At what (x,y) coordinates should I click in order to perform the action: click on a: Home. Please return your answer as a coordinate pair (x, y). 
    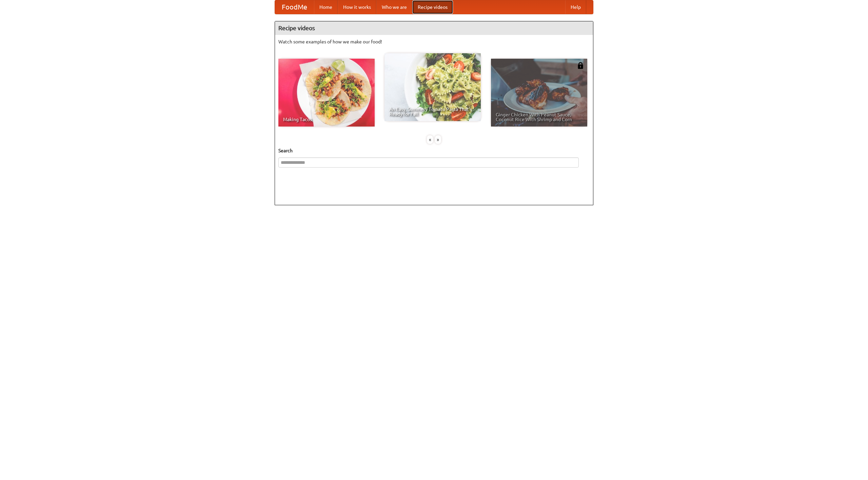
    Looking at the image, I should click on (326, 7).